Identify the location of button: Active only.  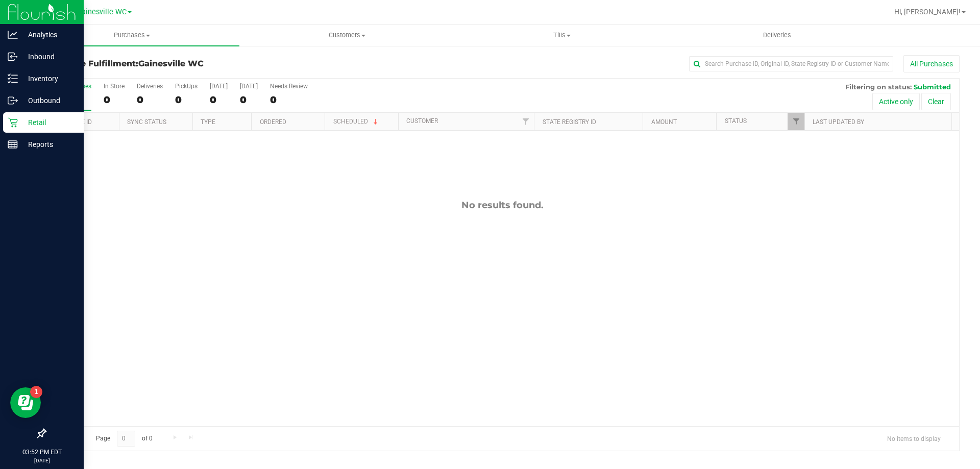
(896, 101).